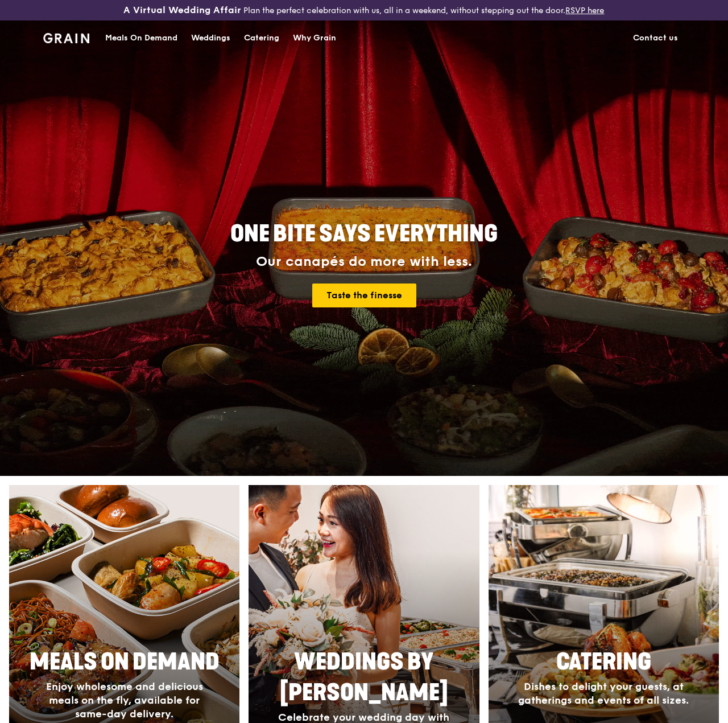  What do you see at coordinates (604, 662) in the screenshot?
I see `span: Catering` at bounding box center [604, 662].